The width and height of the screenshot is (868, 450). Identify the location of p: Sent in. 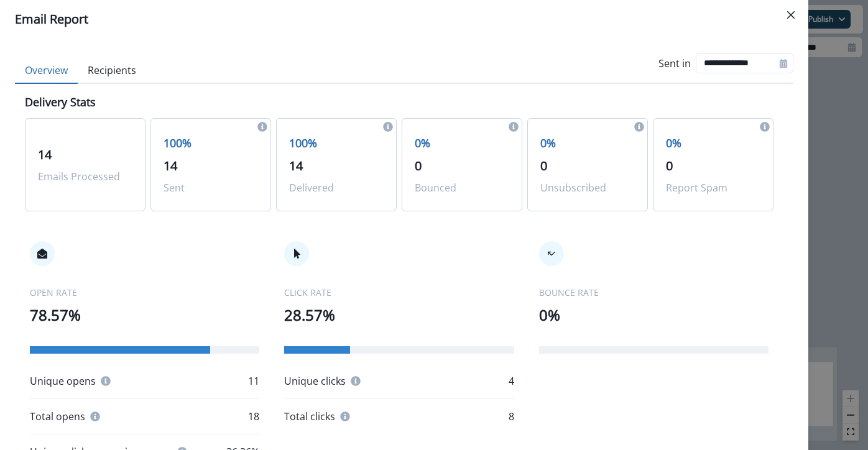
(674, 64).